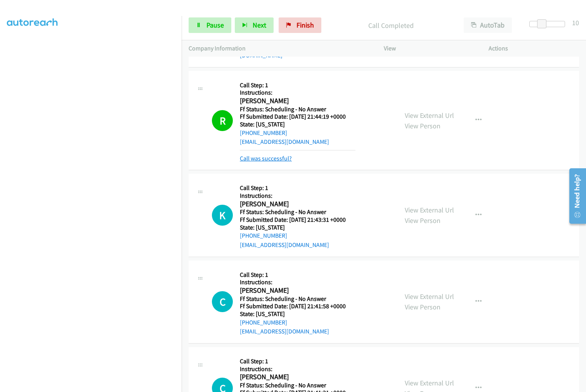  I want to click on h1: K, so click(223, 215).